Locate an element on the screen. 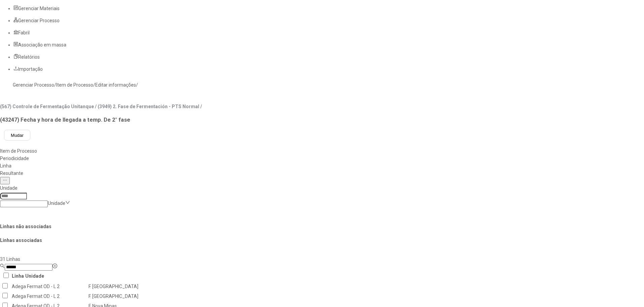  span: Relatórios is located at coordinates (29, 57).